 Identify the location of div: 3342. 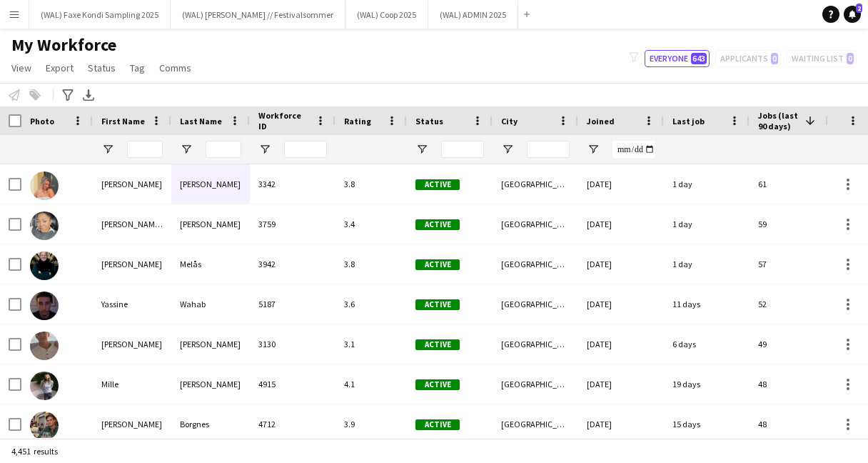
(293, 184).